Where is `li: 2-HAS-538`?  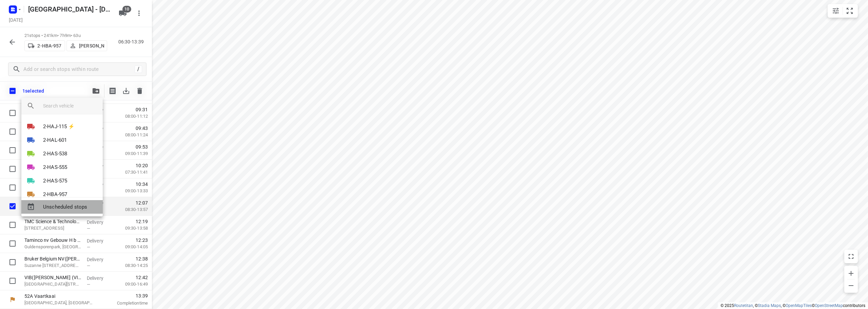
li: 2-HAS-538 is located at coordinates (62, 154).